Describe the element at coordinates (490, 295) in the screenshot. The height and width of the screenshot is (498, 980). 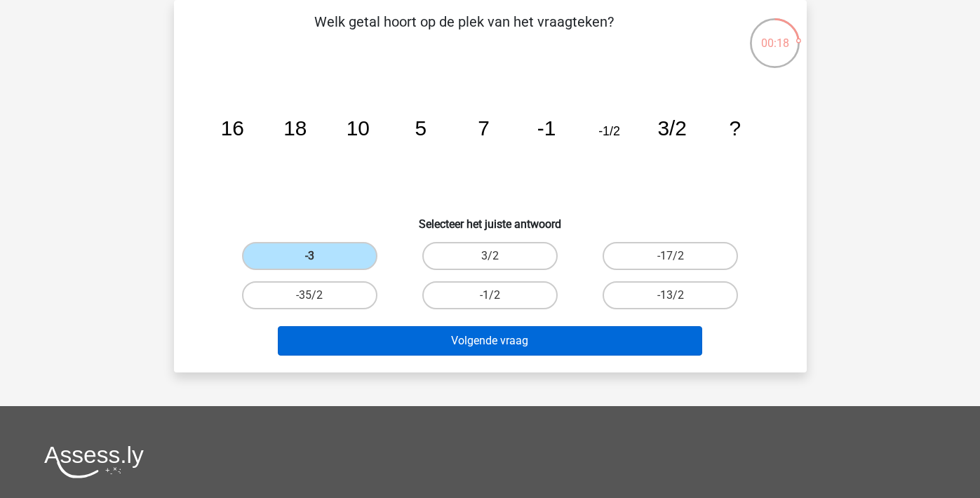
I see `label: -1/2` at that location.